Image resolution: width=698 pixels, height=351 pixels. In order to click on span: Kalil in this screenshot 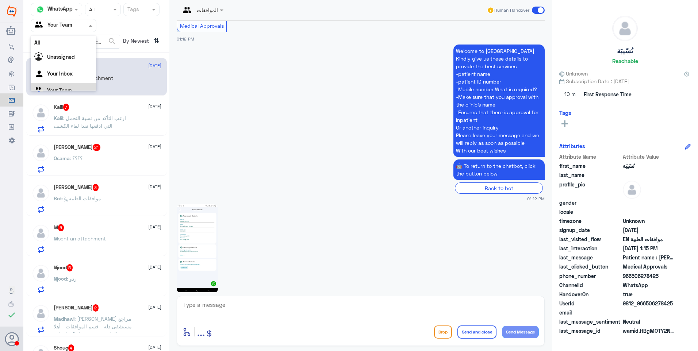, I will do `click(58, 118)`.